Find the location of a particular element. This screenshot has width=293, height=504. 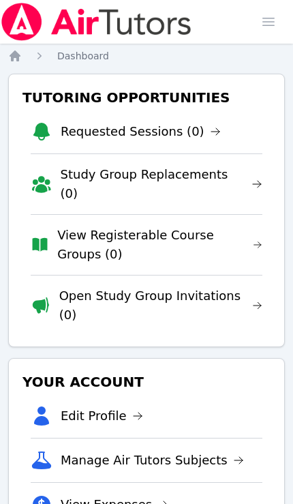

a: Edit Profile is located at coordinates (102, 416).